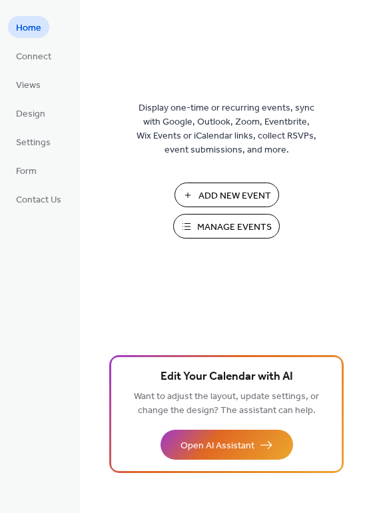 The width and height of the screenshot is (373, 513). Describe the element at coordinates (26, 171) in the screenshot. I see `span: Form` at that location.